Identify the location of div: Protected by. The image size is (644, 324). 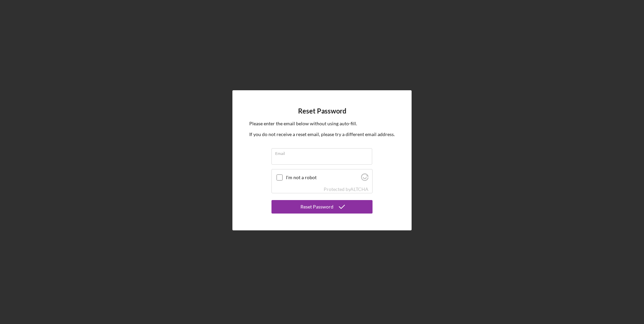
(346, 189).